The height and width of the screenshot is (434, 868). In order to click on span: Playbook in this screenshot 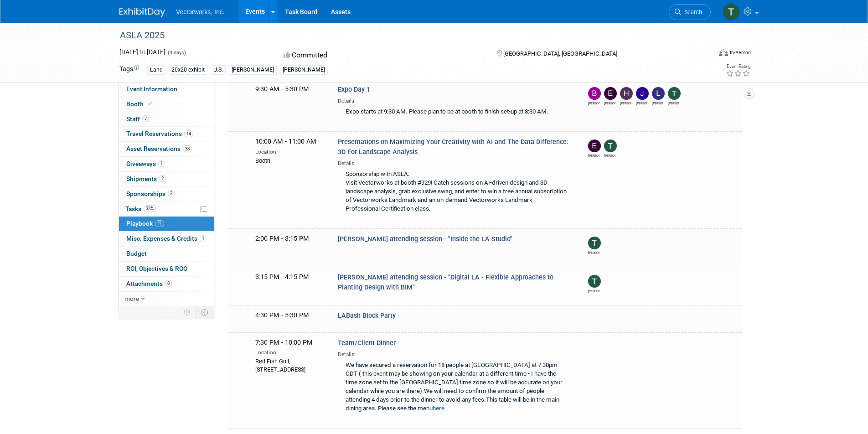, I will do `click(145, 223)`.